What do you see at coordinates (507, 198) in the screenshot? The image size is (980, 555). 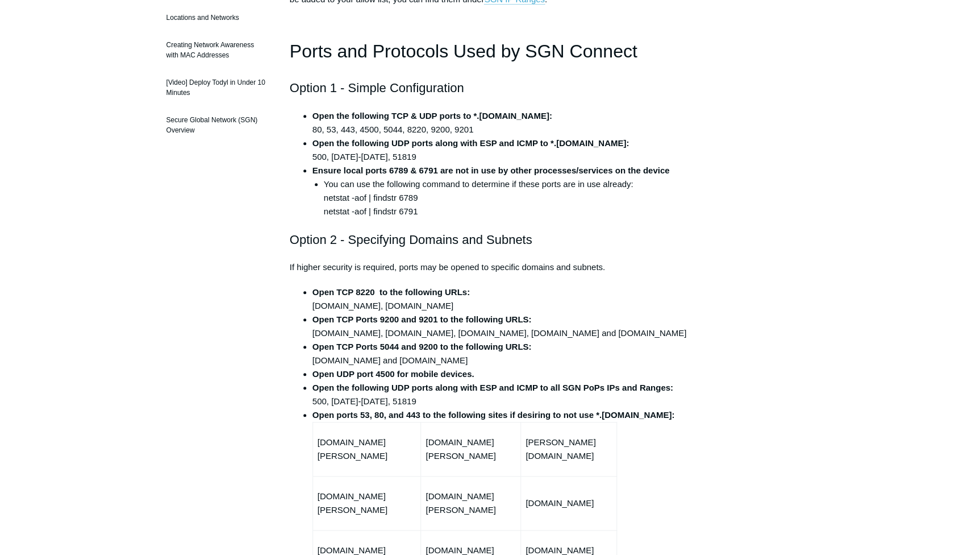 I see `li: You can use the following command to determine if these ports are in use already: netstat -aof | ...` at bounding box center [507, 198].